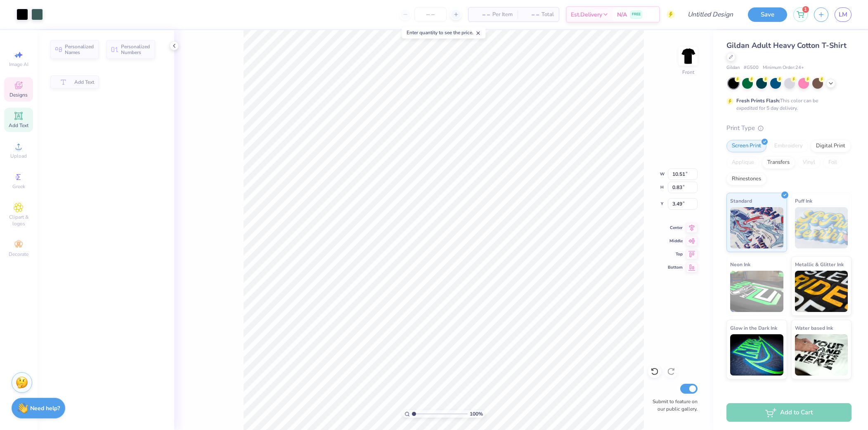  I want to click on span: Middle, so click(675, 241).